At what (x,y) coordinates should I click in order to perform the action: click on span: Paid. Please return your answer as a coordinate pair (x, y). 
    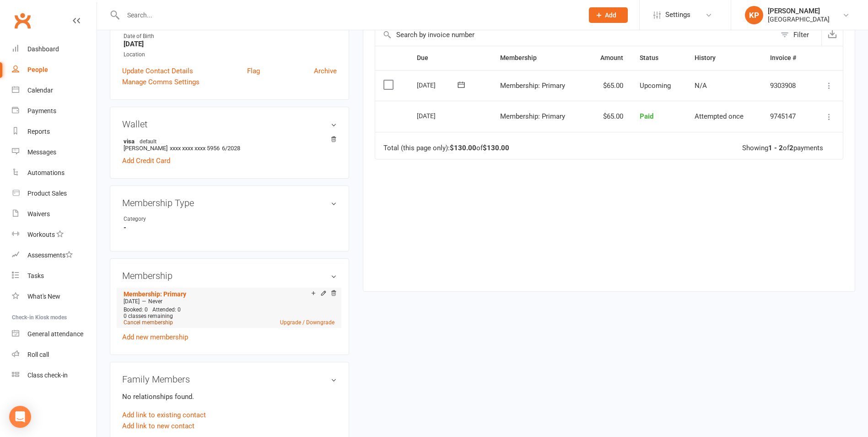
    Looking at the image, I should click on (647, 116).